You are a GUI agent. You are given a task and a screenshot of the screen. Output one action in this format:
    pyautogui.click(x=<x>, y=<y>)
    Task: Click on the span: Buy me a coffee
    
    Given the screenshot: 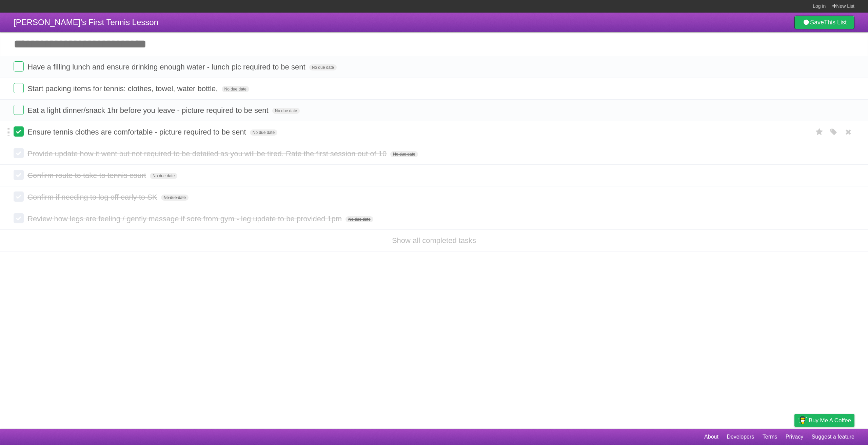 What is the action you would take?
    pyautogui.click(x=830, y=420)
    